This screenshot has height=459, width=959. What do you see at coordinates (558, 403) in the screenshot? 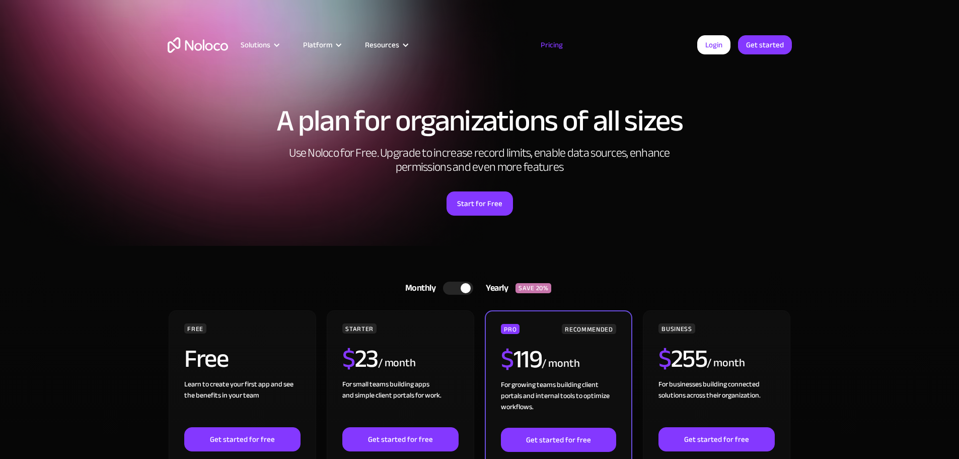
I see `div: For growing teams building client portals and internal tools to optimize workflows.` at bounding box center [558, 403].